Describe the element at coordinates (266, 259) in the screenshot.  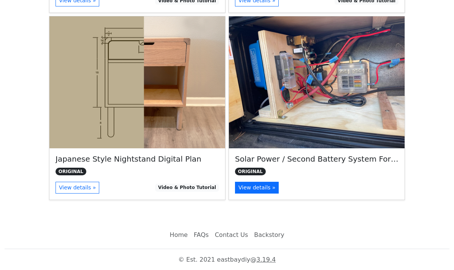
I see `a: 3.19.4` at that location.